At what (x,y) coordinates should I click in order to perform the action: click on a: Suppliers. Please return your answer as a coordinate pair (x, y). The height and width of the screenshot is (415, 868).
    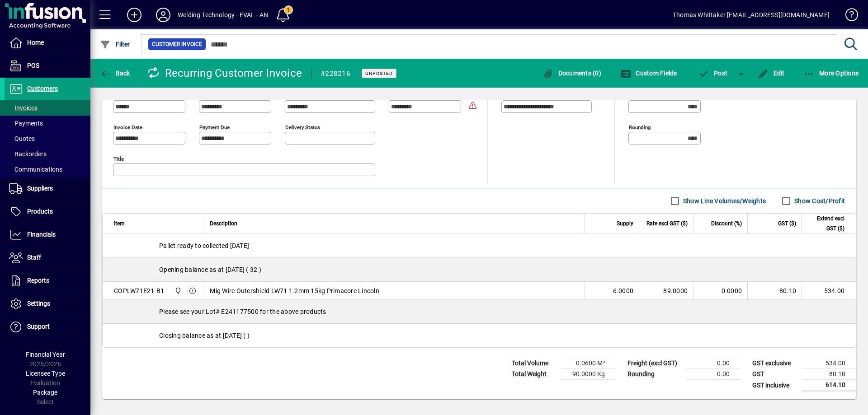
    Looking at the image, I should click on (48, 189).